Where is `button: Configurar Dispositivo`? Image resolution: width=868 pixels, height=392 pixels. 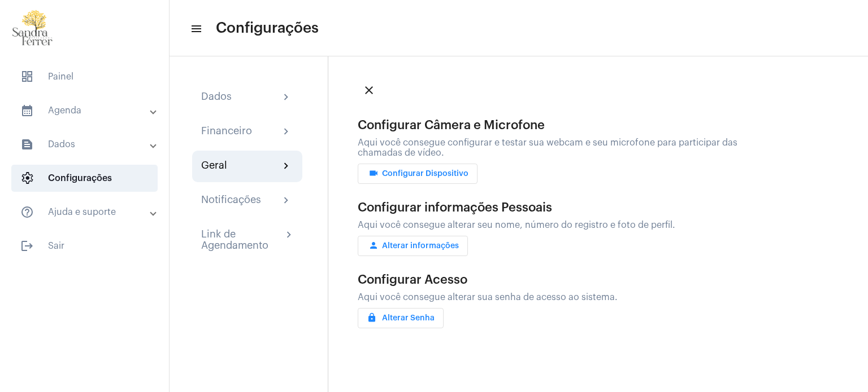
button: Configurar Dispositivo is located at coordinates (418, 174).